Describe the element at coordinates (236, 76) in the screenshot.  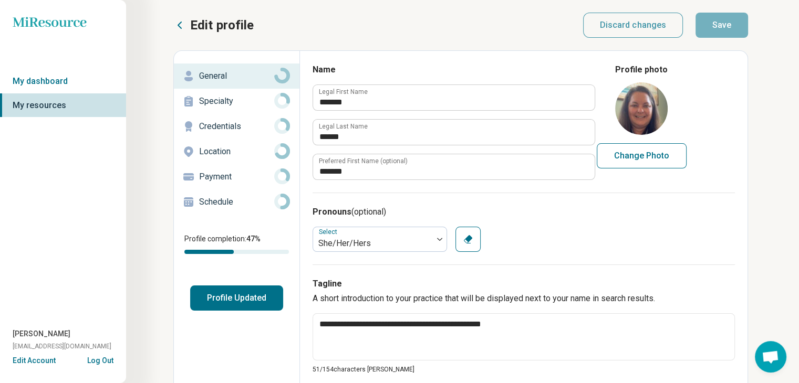
I see `p: General` at that location.